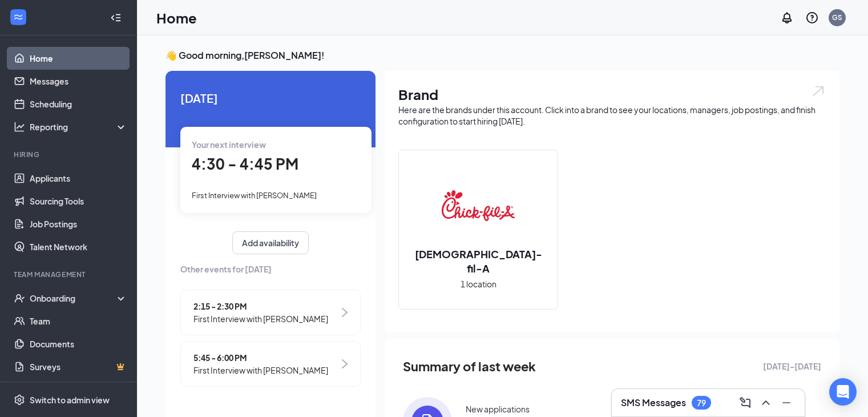 The height and width of the screenshot is (417, 868). Describe the element at coordinates (245, 163) in the screenshot. I see `span: 4:30 - 4:45 PM` at that location.